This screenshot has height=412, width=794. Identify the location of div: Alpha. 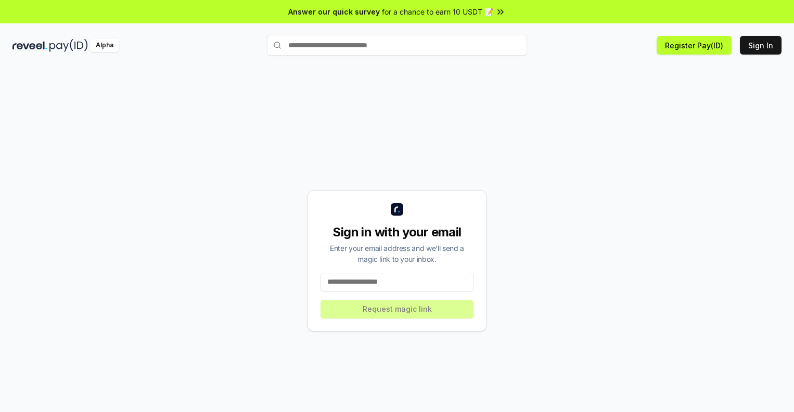
(105, 45).